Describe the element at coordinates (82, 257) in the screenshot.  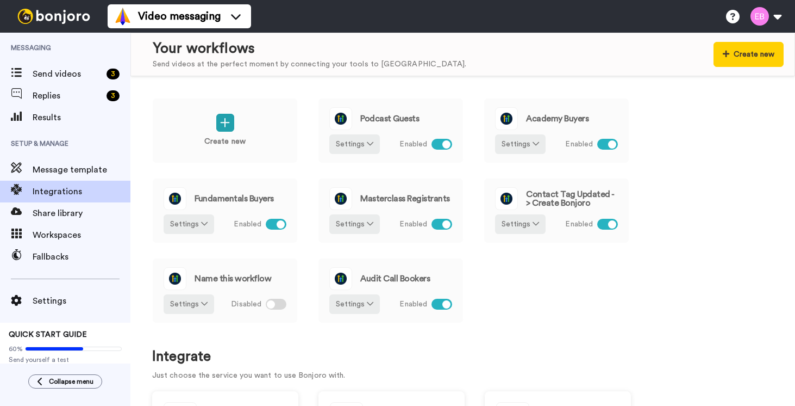
I see `span: Fallbacks` at that location.